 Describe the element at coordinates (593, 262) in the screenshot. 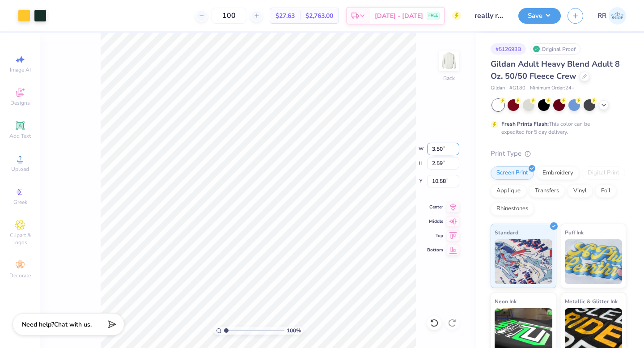

I see `img: Puff Ink` at that location.